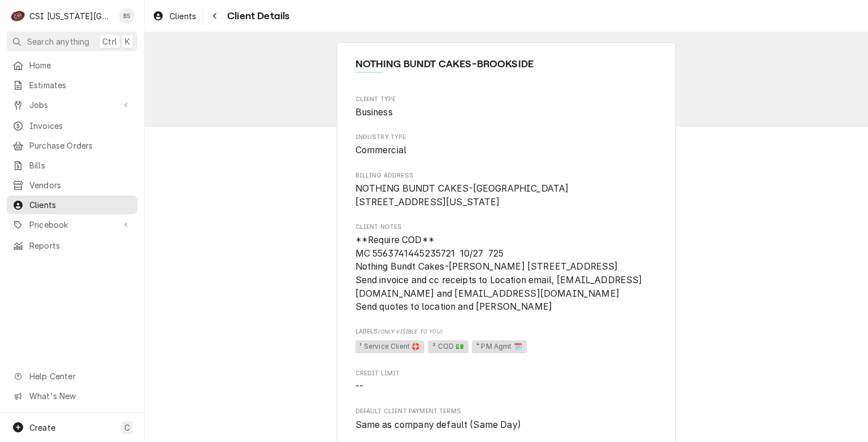 The image size is (868, 442). What do you see at coordinates (448, 347) in the screenshot?
I see `span: ² COD 💵` at bounding box center [448, 347].